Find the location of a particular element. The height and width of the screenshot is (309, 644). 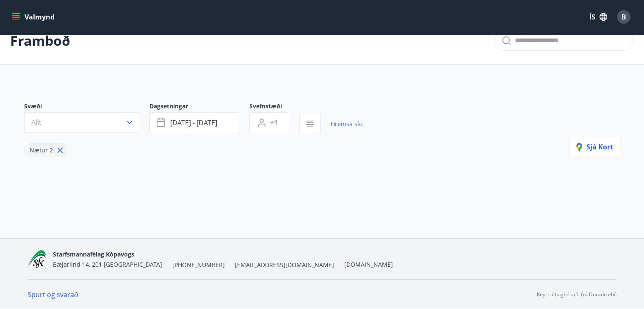

a: Hreinsa síu is located at coordinates (347, 124).